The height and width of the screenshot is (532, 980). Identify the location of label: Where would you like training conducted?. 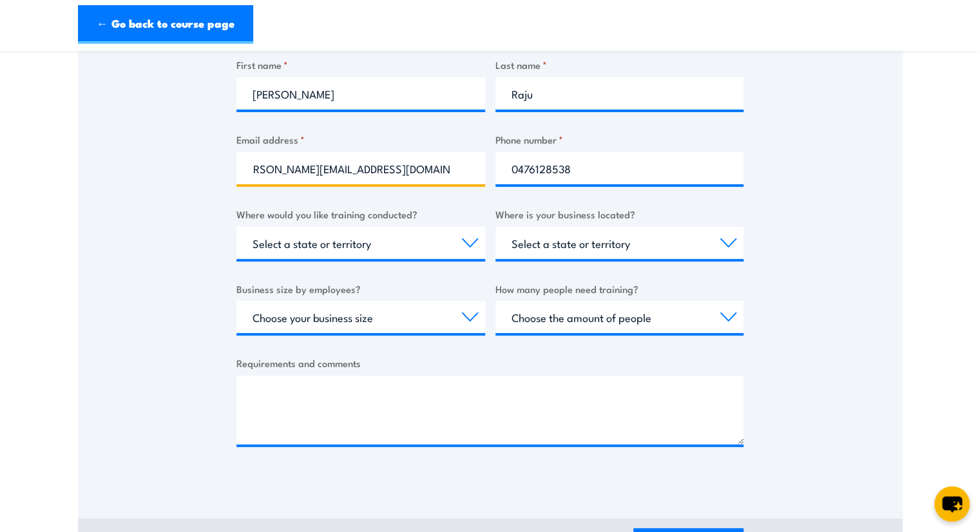
(361, 214).